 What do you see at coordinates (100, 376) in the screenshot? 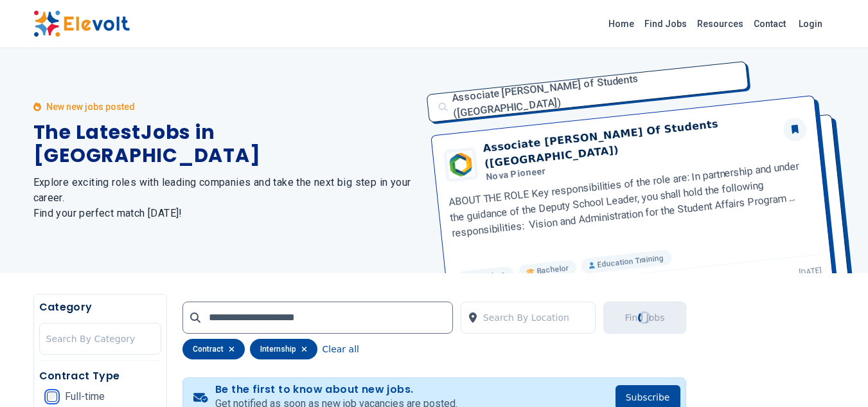
I see `h5: Contract Type` at bounding box center [100, 376].